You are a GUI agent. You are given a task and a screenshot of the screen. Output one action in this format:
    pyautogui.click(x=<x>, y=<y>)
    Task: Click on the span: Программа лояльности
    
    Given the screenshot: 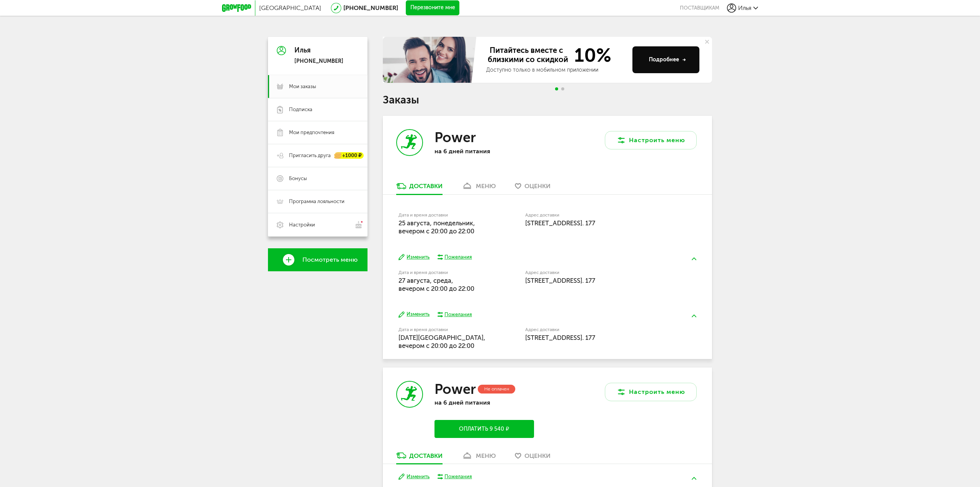 What is the action you would take?
    pyautogui.click(x=317, y=201)
    